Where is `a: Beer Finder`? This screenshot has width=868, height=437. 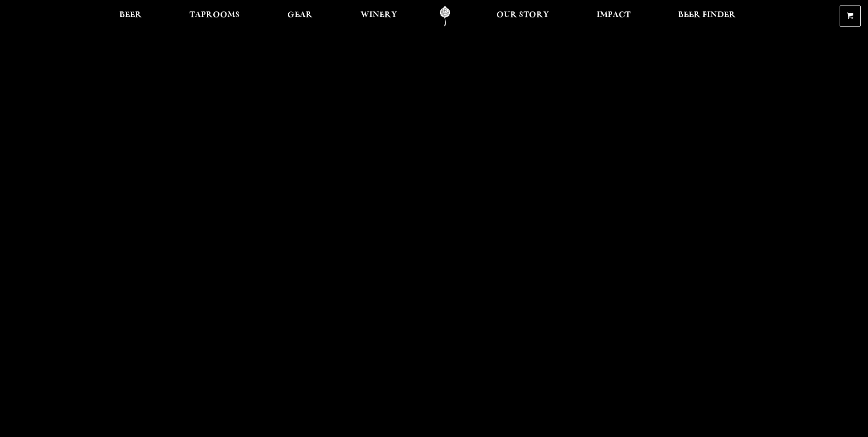 a: Beer Finder is located at coordinates (707, 16).